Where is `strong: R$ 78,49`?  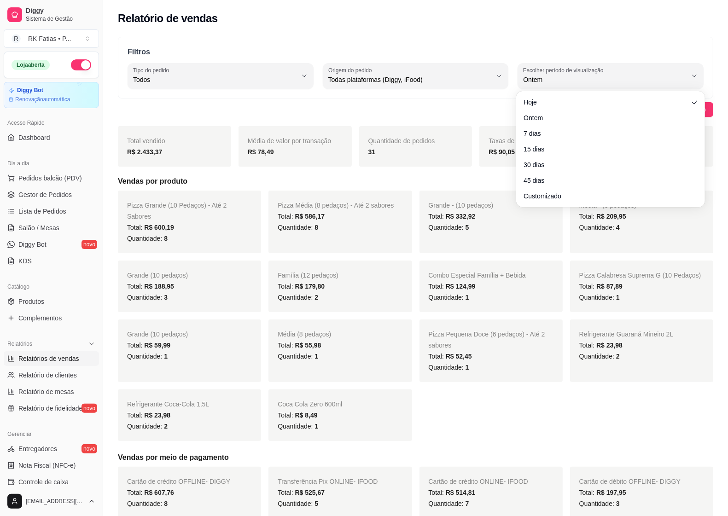 strong: R$ 78,49 is located at coordinates (260, 152).